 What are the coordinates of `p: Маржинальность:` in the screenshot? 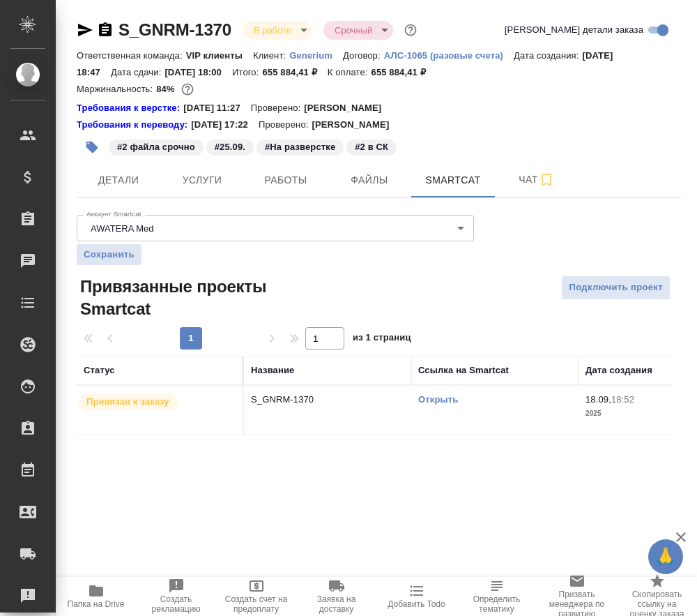 It's located at (116, 89).